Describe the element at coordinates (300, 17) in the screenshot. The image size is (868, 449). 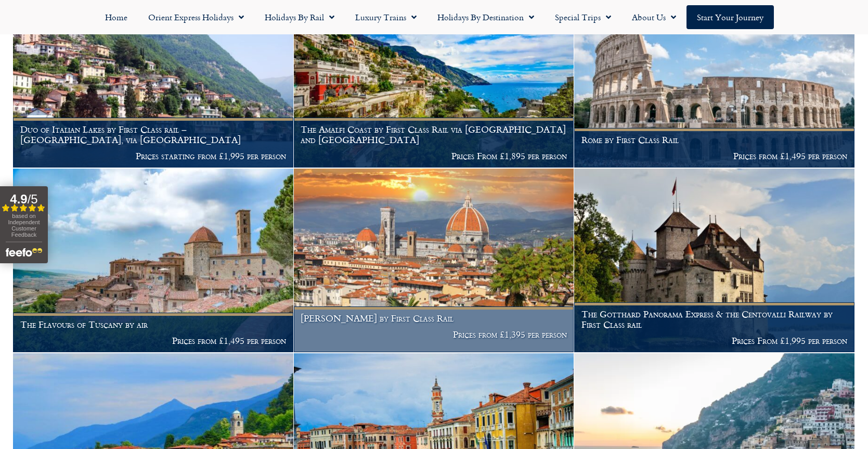
I see `a: Holidays by Rail` at that location.